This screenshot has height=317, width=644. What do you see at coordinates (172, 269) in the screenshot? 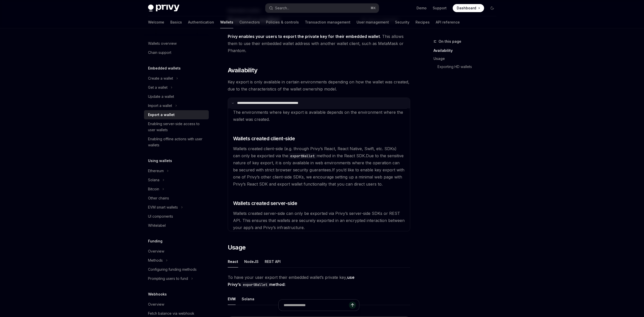
I see `div: Configuring funding methods` at bounding box center [172, 269].